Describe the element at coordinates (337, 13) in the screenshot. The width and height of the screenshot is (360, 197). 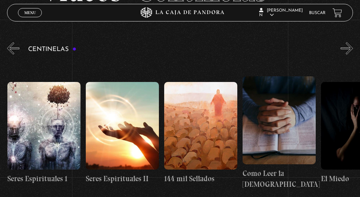
I see `a: View your shopping cart` at that location.